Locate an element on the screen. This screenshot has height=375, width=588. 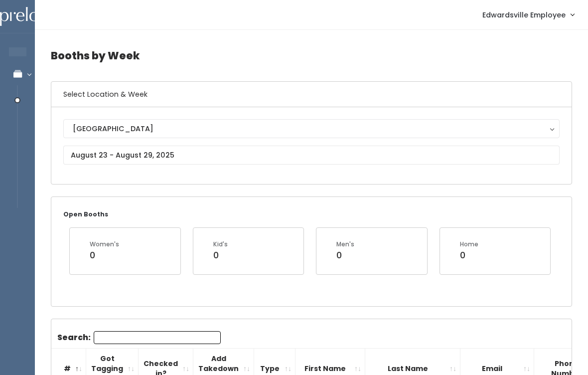
small: Open Booths is located at coordinates (85, 213).